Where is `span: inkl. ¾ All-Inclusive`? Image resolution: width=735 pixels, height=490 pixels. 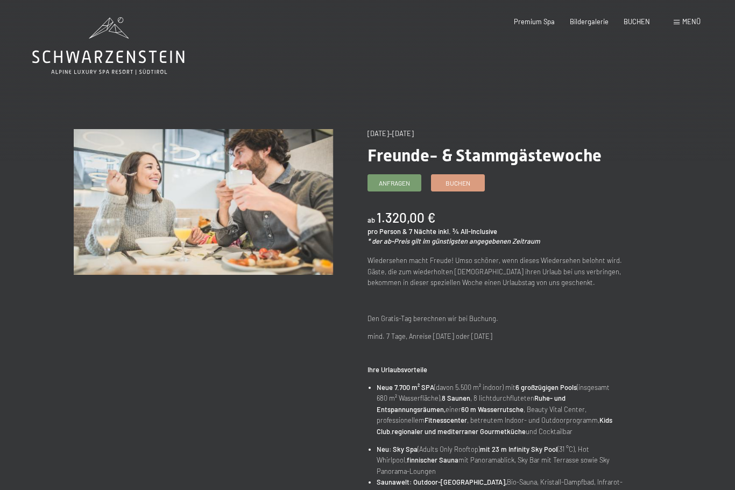
span: inkl. ¾ All-Inclusive is located at coordinates (468, 231).